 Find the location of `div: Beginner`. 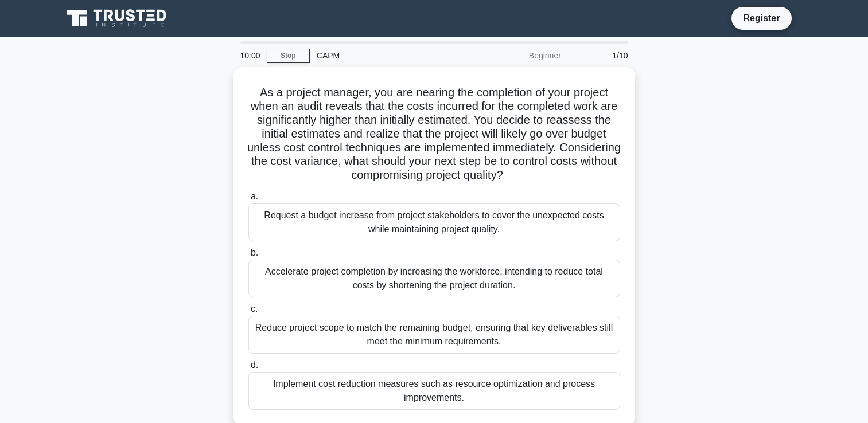

div: Beginner is located at coordinates (518, 56).